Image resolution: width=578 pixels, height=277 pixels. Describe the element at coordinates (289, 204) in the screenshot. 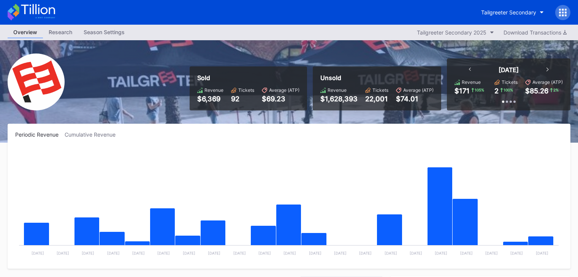

I see `svg: Chart title` at that location.